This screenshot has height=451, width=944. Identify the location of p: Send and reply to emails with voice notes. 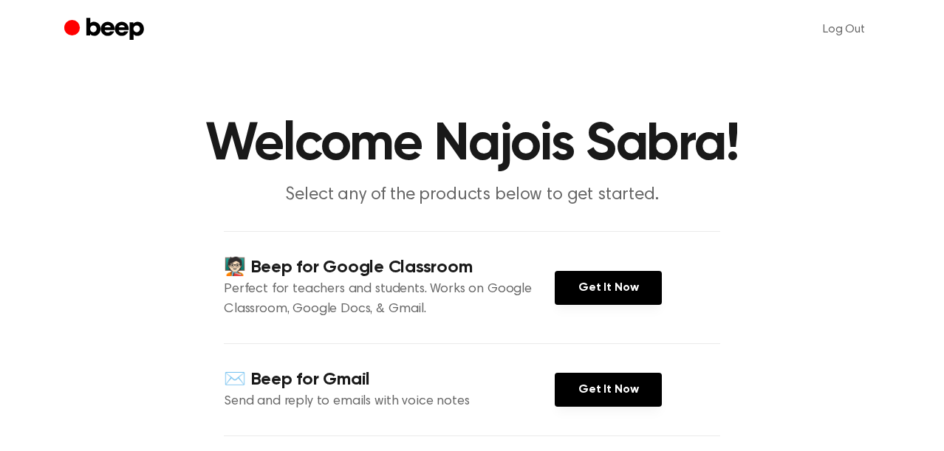
(389, 402).